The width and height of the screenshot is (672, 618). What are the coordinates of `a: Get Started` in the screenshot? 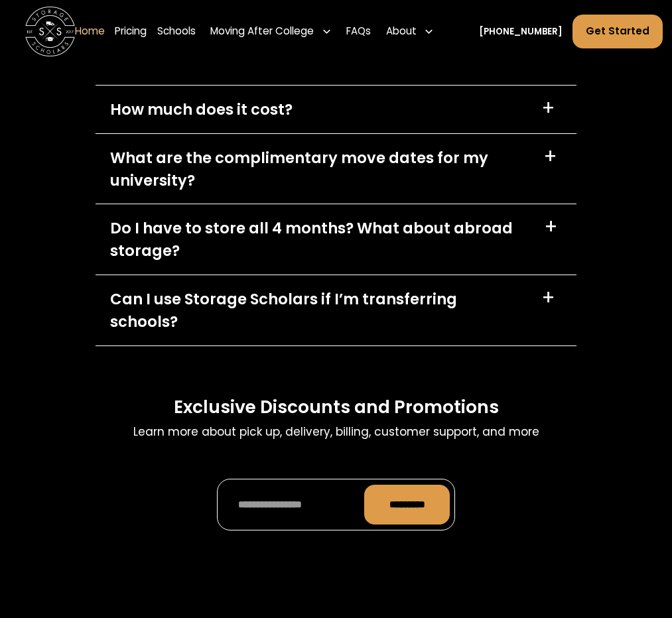 It's located at (617, 31).